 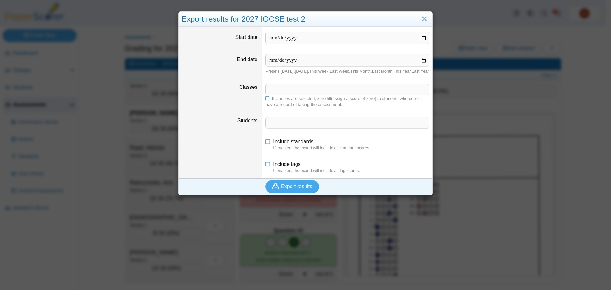 I want to click on div: Export results for 2027 IGCSE test 2, so click(x=305, y=19).